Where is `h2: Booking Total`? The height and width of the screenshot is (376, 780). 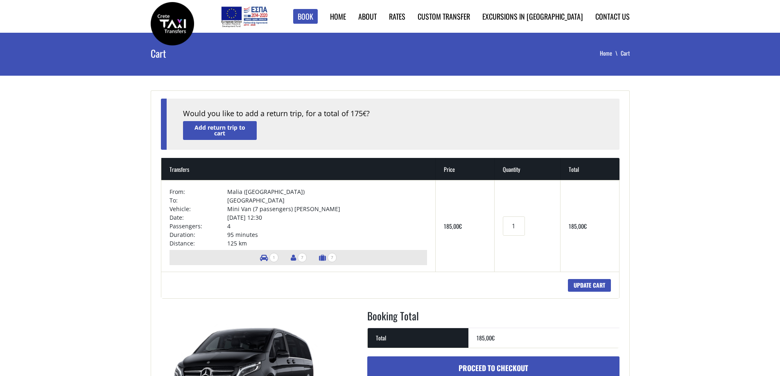
h2: Booking Total is located at coordinates (493, 318).